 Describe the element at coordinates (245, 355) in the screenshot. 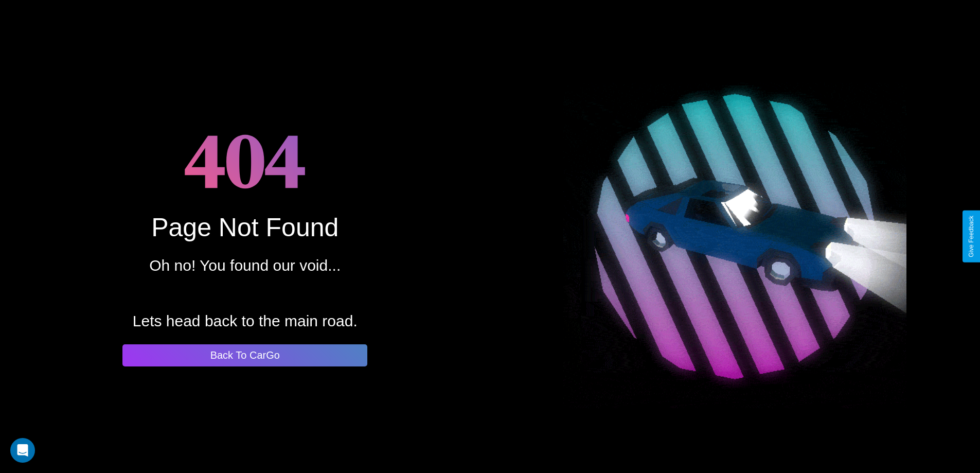

I see `button: Back To CarGo` at that location.